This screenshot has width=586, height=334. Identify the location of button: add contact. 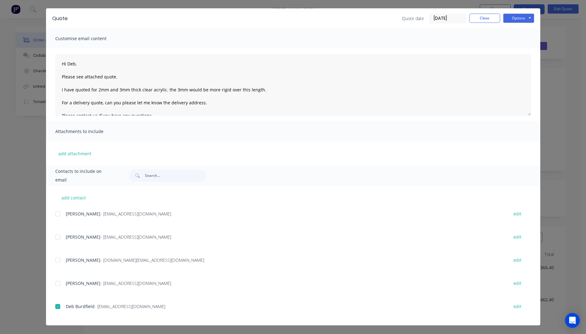
(74, 198).